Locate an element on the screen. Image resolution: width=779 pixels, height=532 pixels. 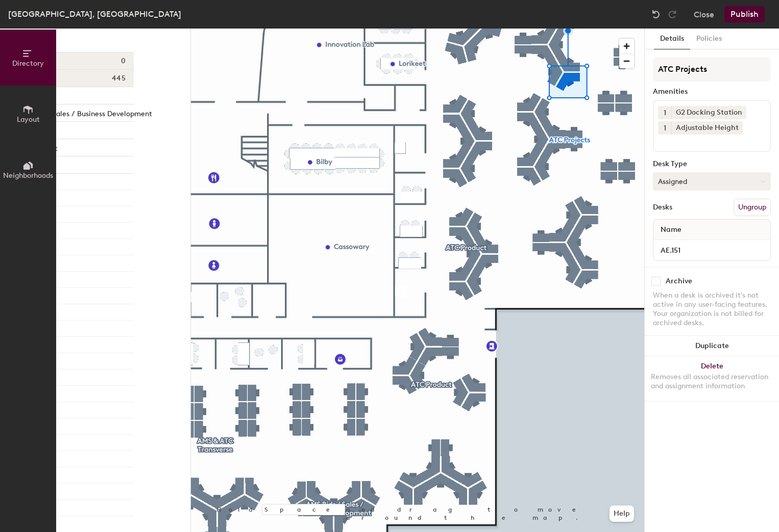
button: Duplicate is located at coordinates (711, 346).